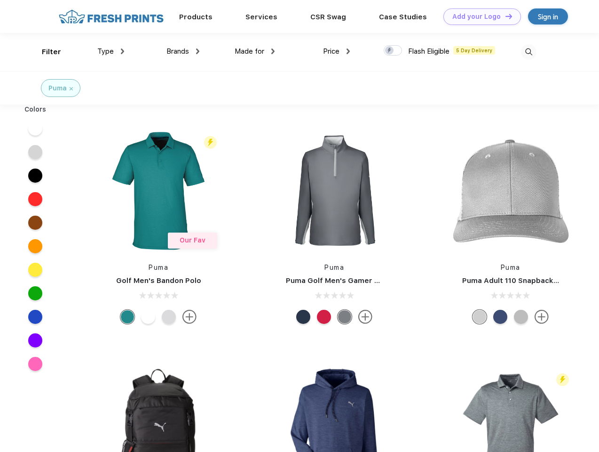 This screenshot has height=452, width=599. I want to click on div: Filter, so click(51, 52).